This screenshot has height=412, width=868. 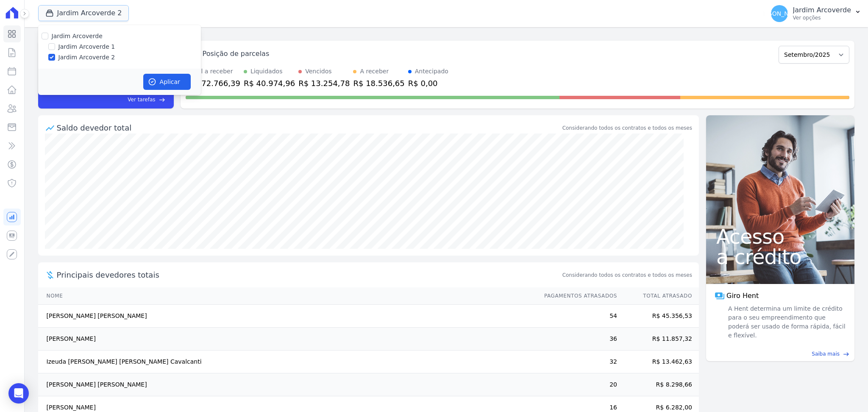 I want to click on button: Aplicar, so click(x=167, y=81).